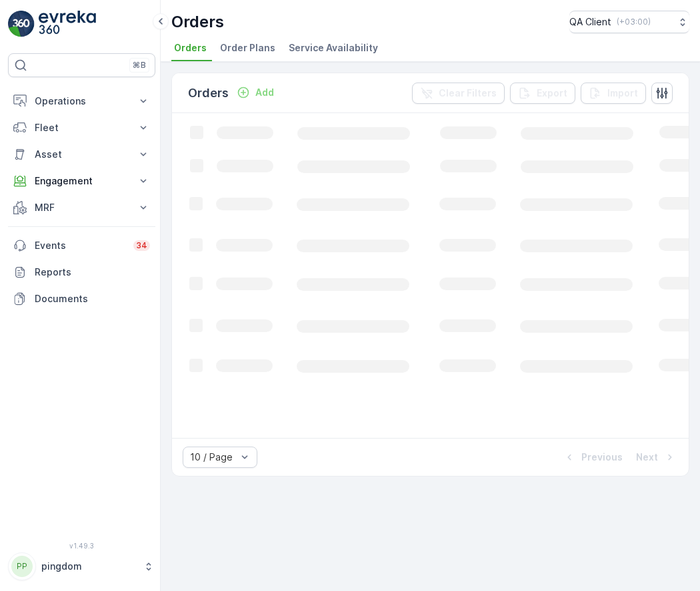 This screenshot has width=700, height=591. What do you see at coordinates (633, 22) in the screenshot?
I see `p: ( +03:00 )` at bounding box center [633, 22].